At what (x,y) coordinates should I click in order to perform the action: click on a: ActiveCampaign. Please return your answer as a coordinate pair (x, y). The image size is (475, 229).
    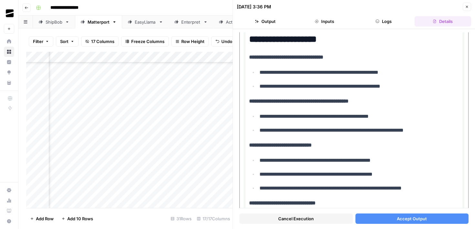
    Looking at the image, I should click on (242, 22).